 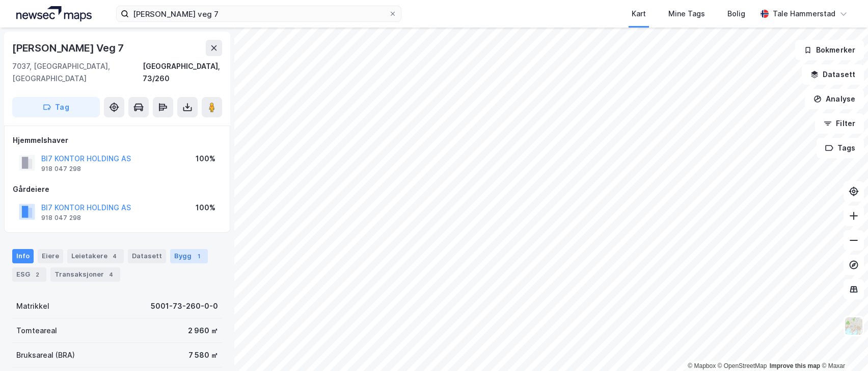 What do you see at coordinates (830, 50) in the screenshot?
I see `button: Bokmerker` at bounding box center [830, 50].